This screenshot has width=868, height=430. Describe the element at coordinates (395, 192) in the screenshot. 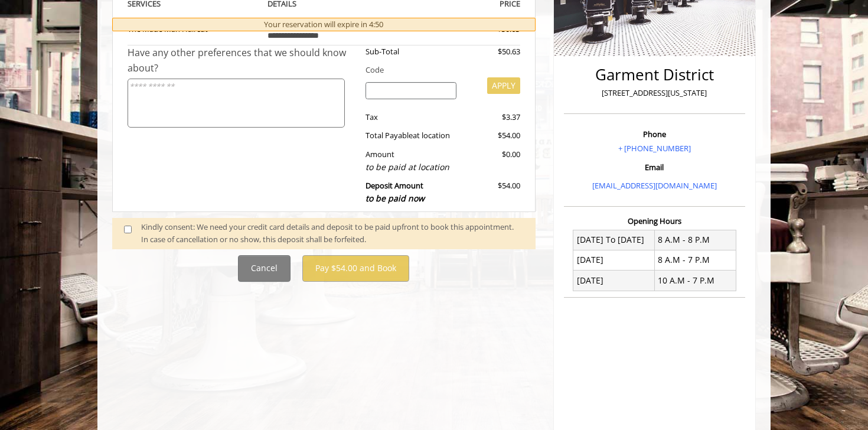

I see `b: Deposit Amount` at that location.